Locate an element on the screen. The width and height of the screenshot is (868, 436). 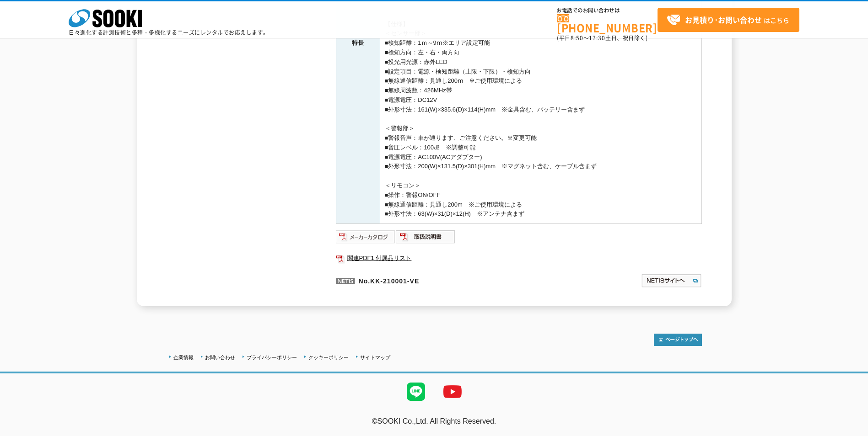
p: 日々進化する計測技術と多種・多様化するニーズにレンタルでお応えします。 is located at coordinates (169, 32).